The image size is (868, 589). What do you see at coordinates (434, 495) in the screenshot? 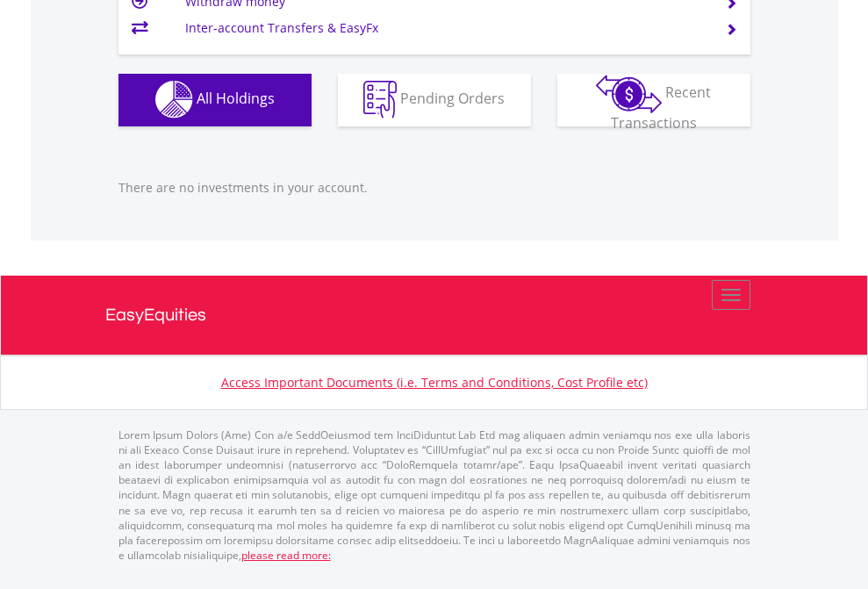
I see `p: Lorem Ipsum Dolors (Ame) Con a/e SeddOeiusmod tem InciDiduntut Lab Etd mag aliquaen admin veniamq...` at bounding box center [434, 495].